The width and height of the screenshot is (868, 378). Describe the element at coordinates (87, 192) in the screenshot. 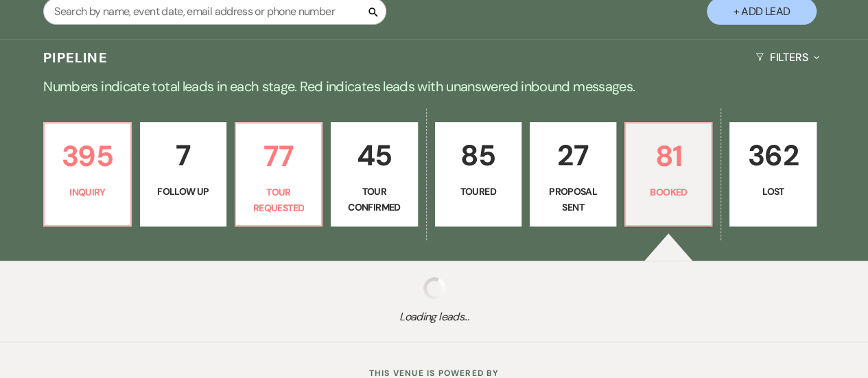

I see `p: Inquiry` at that location.